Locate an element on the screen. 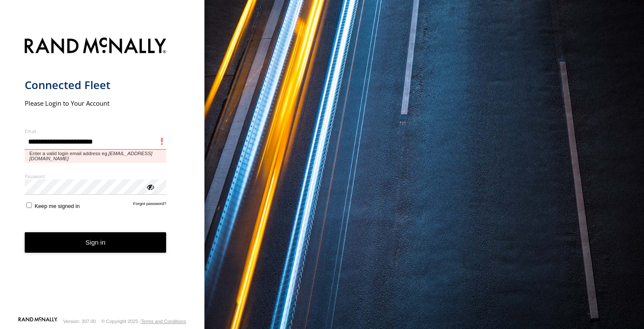 This screenshot has width=644, height=329. label: Password is located at coordinates (96, 176).